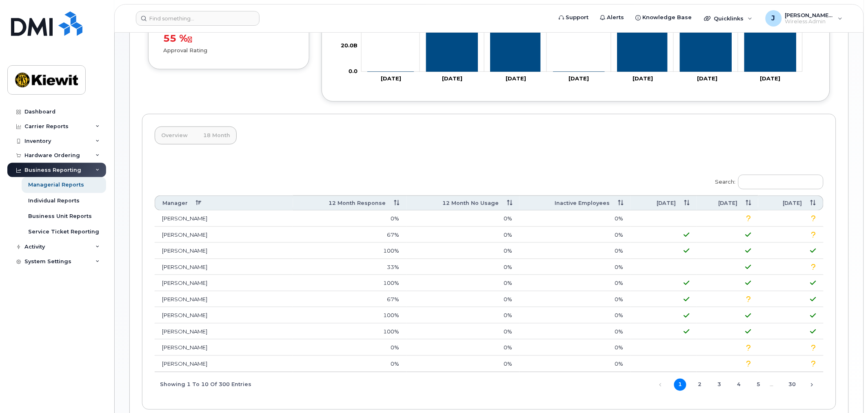  Describe the element at coordinates (612, 18) in the screenshot. I see `a: Alerts` at that location.